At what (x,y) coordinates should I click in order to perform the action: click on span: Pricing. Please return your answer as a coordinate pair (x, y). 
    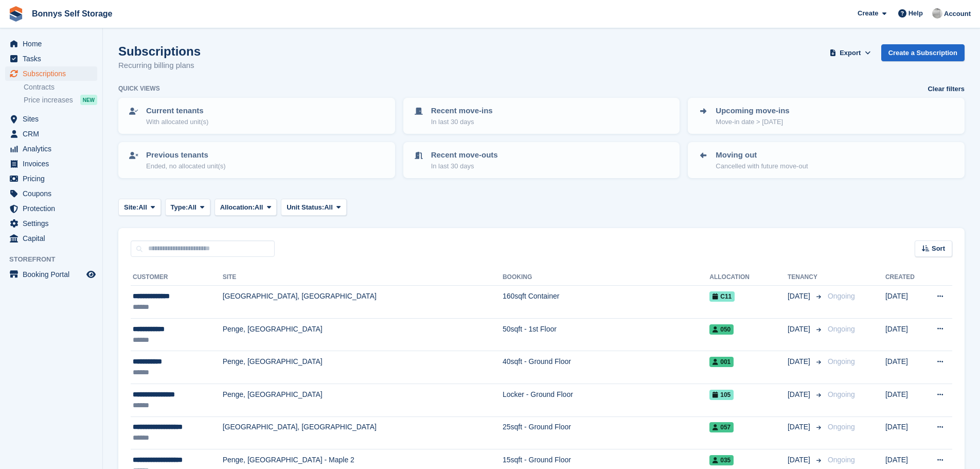
    Looking at the image, I should click on (54, 178).